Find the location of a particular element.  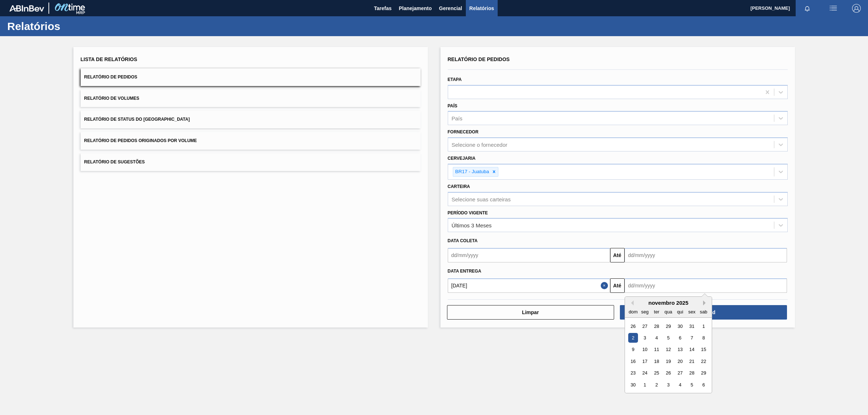

div: Choose quarta-feira, 12 de novembro de 2025 is located at coordinates (668, 350).